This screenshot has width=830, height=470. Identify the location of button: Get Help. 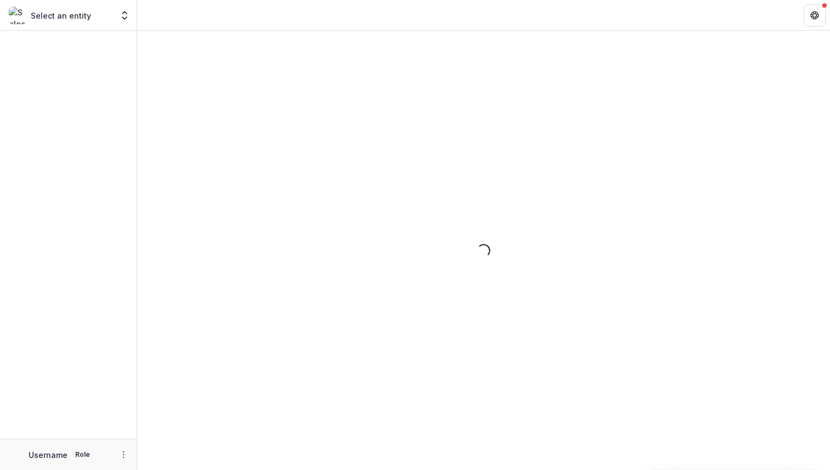
(814, 15).